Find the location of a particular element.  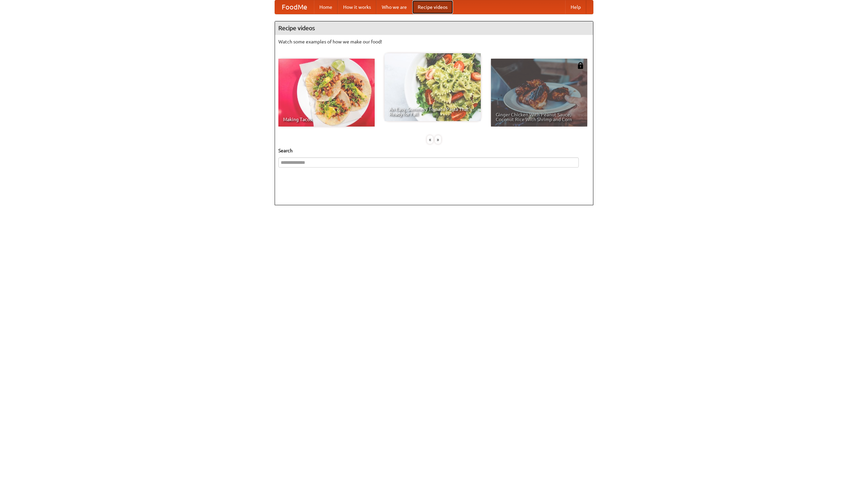

a: FoodMe is located at coordinates (295, 7).